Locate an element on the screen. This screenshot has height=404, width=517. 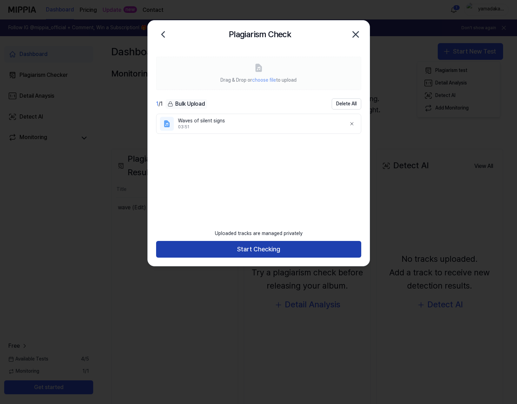
button: Delete All is located at coordinates (346, 104).